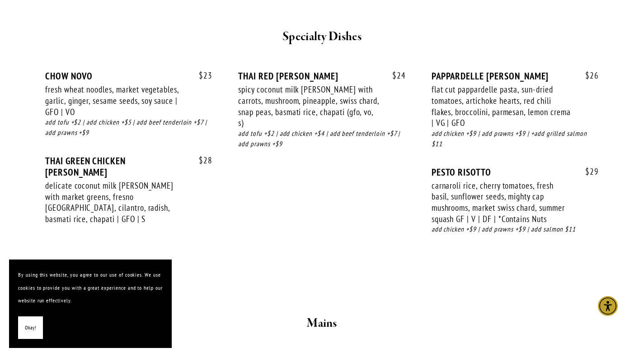  Describe the element at coordinates (322, 36) in the screenshot. I see `strong: Specialty Dishes` at that location.